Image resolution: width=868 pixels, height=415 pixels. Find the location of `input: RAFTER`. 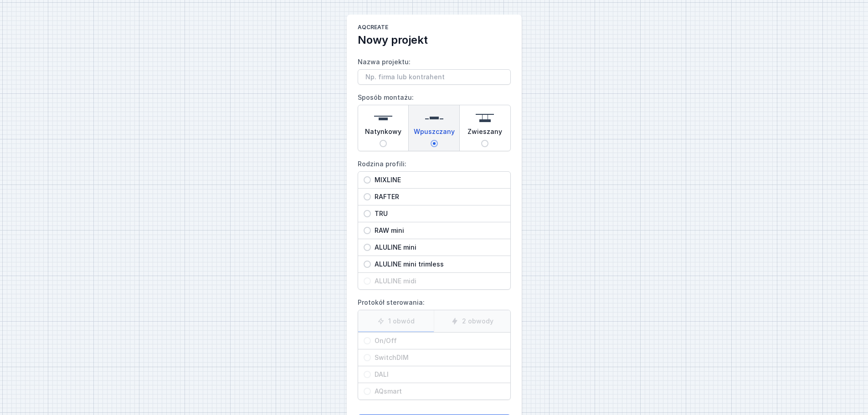

input: RAFTER is located at coordinates (367, 197).